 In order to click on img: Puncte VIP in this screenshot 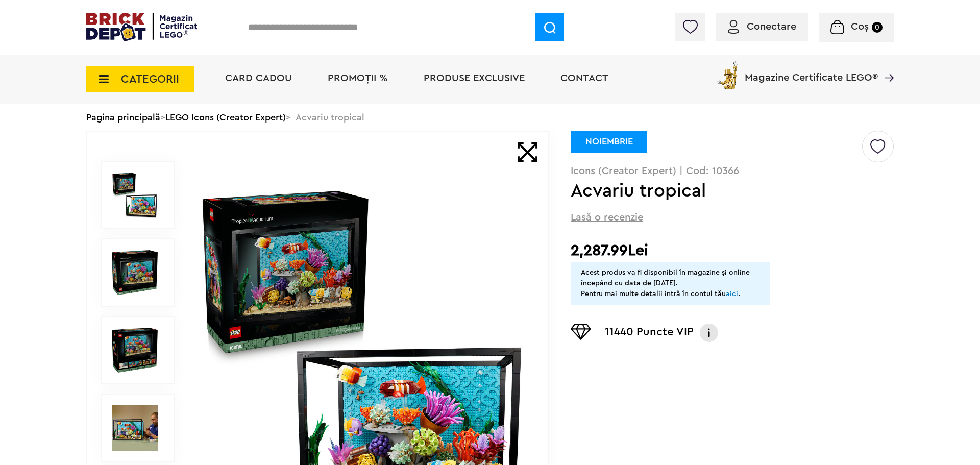, I will do `click(581, 332)`.